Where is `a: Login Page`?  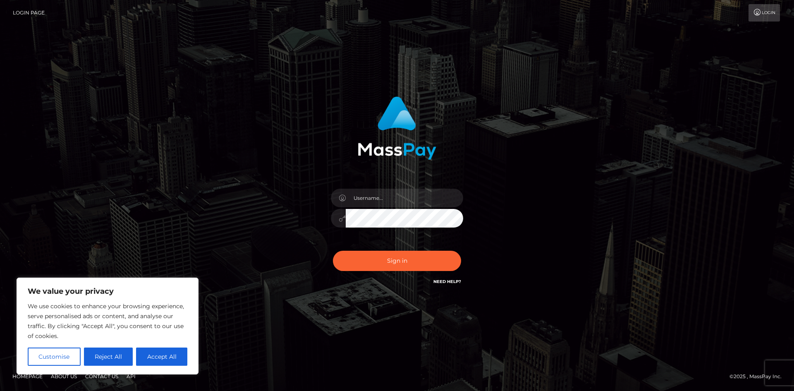
a: Login Page is located at coordinates (29, 13).